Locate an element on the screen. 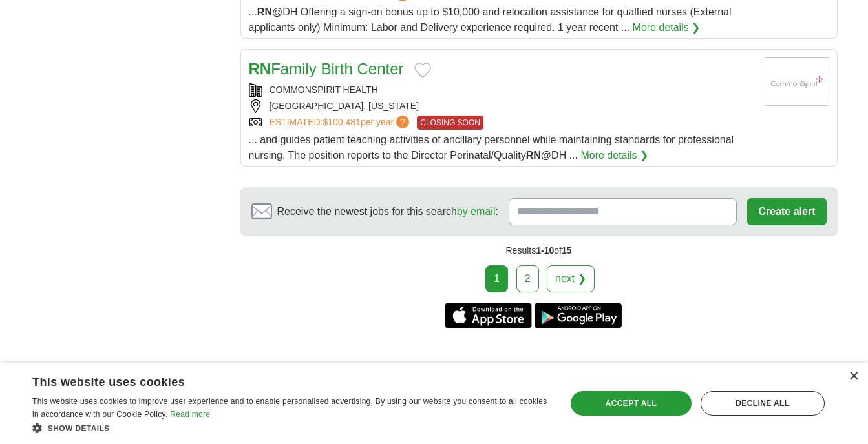 This screenshot has height=444, width=868. a: Get the Android app is located at coordinates (578, 316).